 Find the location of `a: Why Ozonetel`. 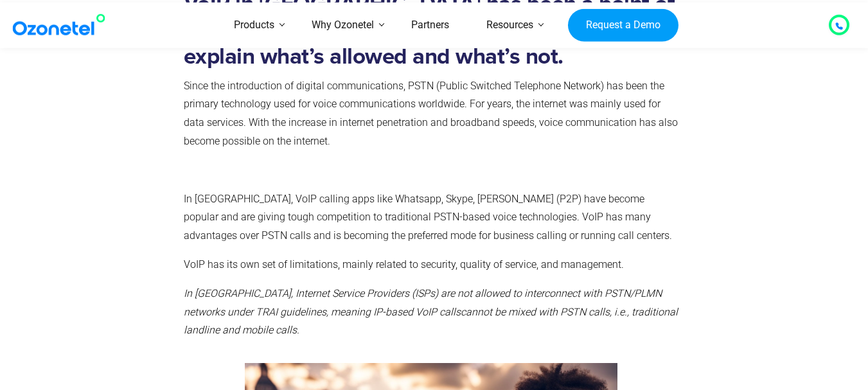

a: Why Ozonetel is located at coordinates (342, 25).